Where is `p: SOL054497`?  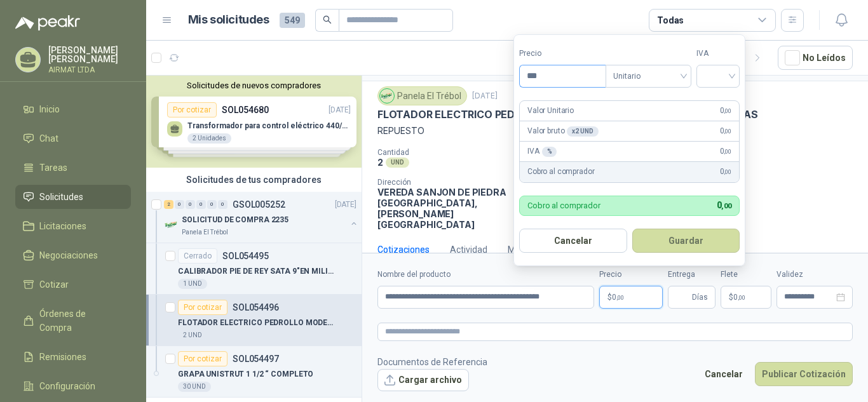 p: SOL054497 is located at coordinates (255, 359).